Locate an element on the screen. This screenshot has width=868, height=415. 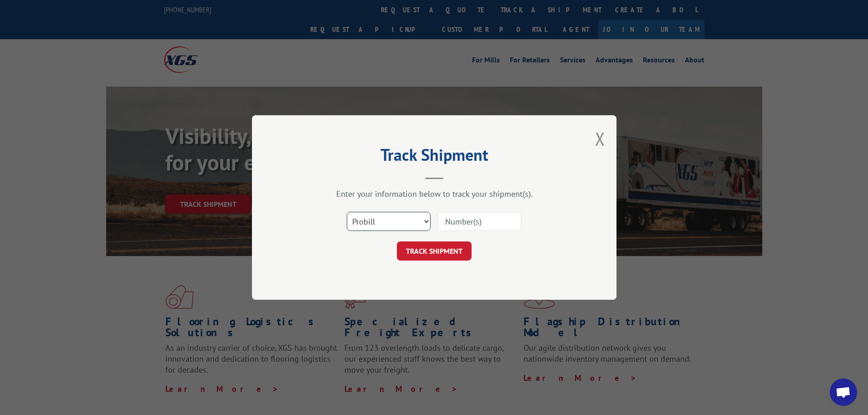
button: Close modal is located at coordinates (601, 139).